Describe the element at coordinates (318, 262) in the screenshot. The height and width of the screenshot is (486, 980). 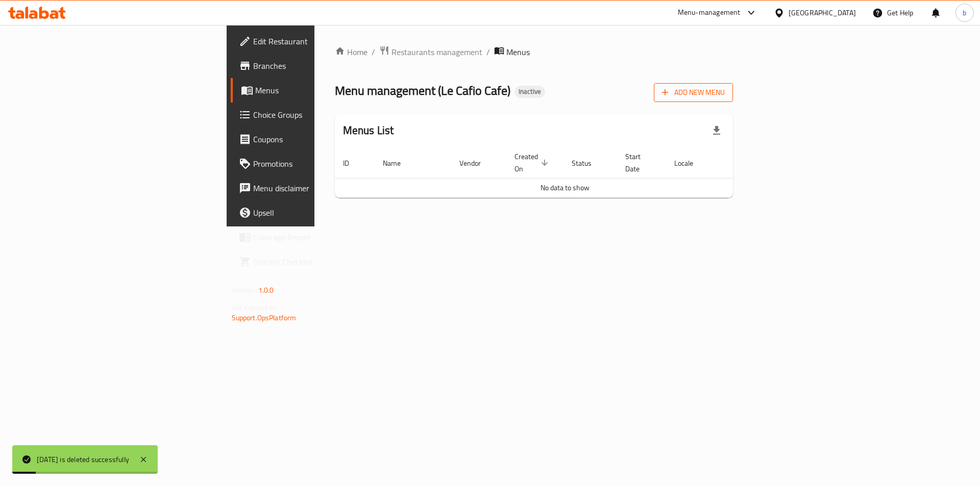
I see `span: Grocery Checklist` at that location.